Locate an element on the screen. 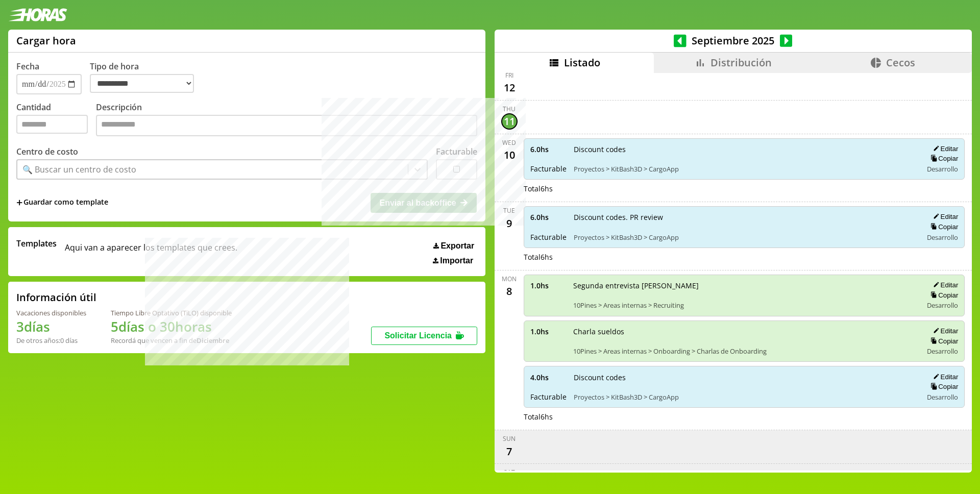  span: +Guardar como template is located at coordinates (62, 203).